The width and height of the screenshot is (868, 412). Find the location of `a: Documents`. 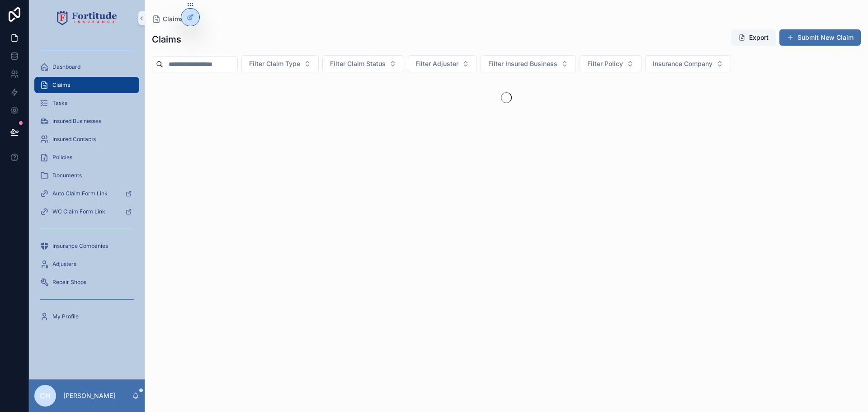

a: Documents is located at coordinates (86, 175).